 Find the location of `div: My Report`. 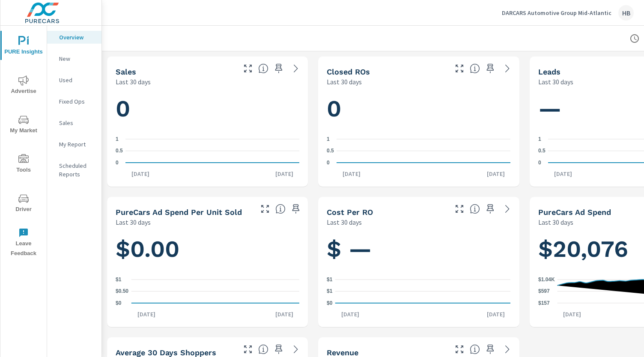

div: My Report is located at coordinates (74, 144).